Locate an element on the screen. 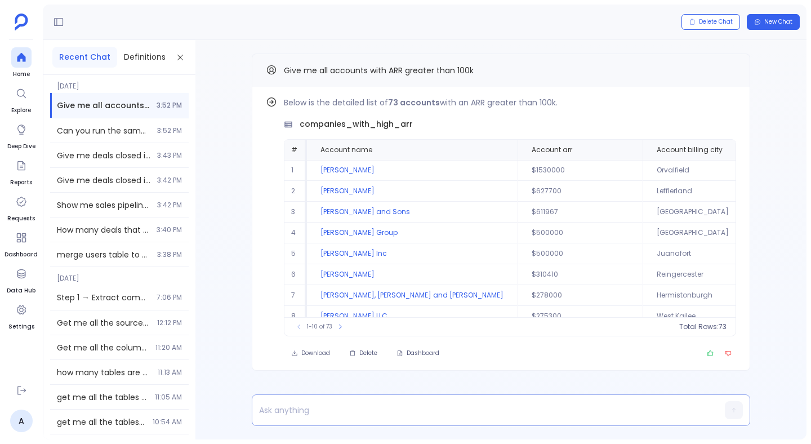 The height and width of the screenshot is (444, 811). span: Delete Chat is located at coordinates (716, 22).